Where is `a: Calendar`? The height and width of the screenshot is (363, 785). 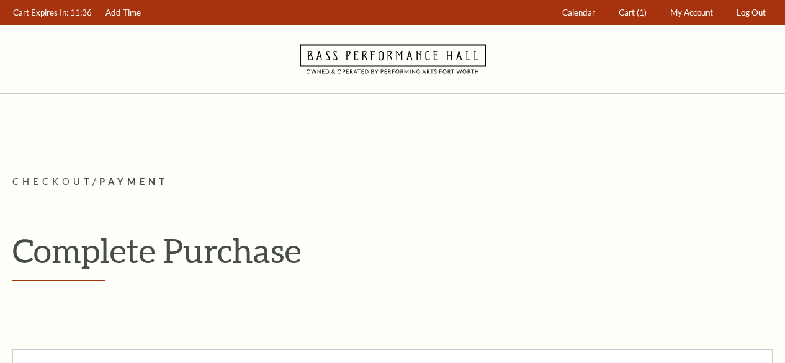 a: Calendar is located at coordinates (579, 12).